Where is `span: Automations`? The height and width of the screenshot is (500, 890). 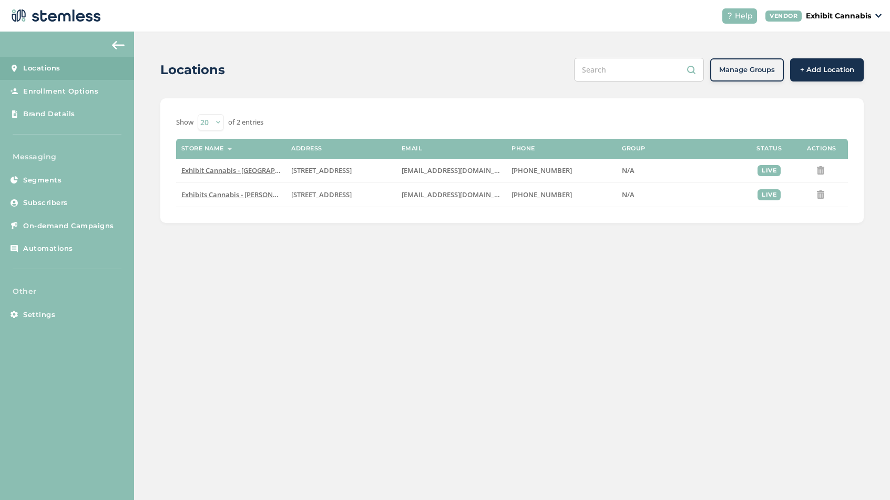 span: Automations is located at coordinates (48, 249).